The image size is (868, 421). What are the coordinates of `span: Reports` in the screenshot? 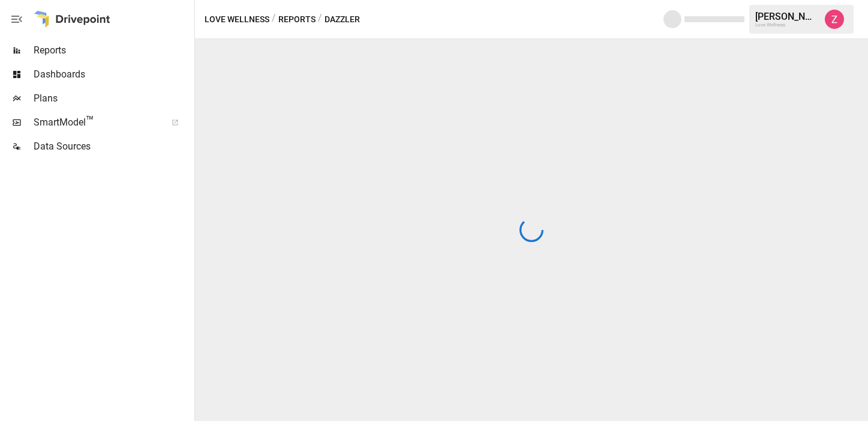 It's located at (113, 51).